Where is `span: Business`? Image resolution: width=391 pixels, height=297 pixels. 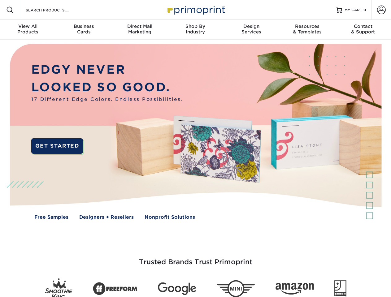 span: Business is located at coordinates (84, 26).